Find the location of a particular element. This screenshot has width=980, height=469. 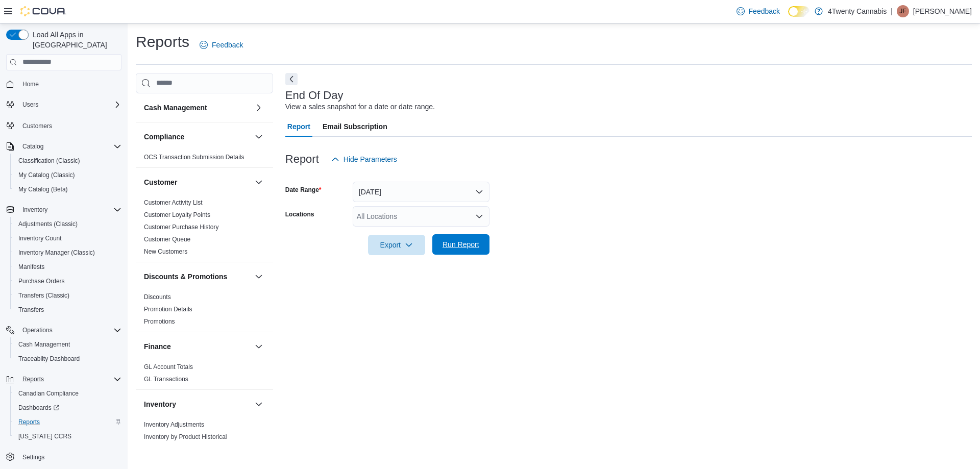

span: Operations is located at coordinates (37, 331).